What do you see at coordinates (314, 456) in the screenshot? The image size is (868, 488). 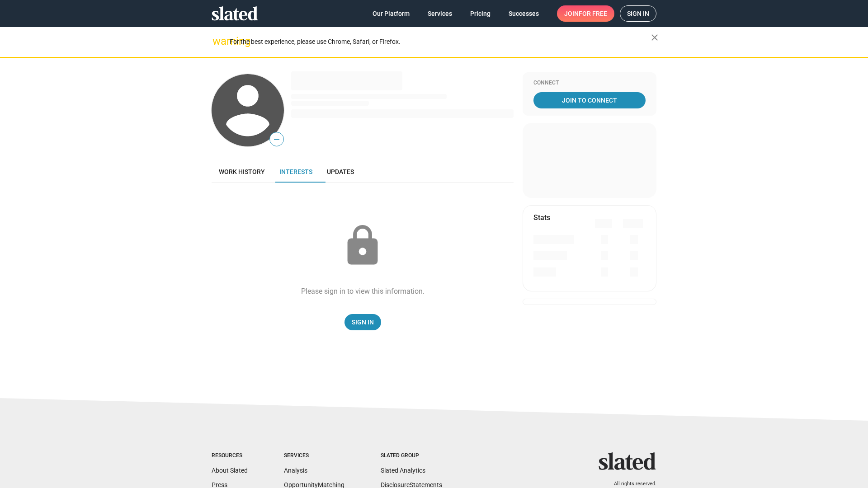 I see `div: Services` at bounding box center [314, 456].